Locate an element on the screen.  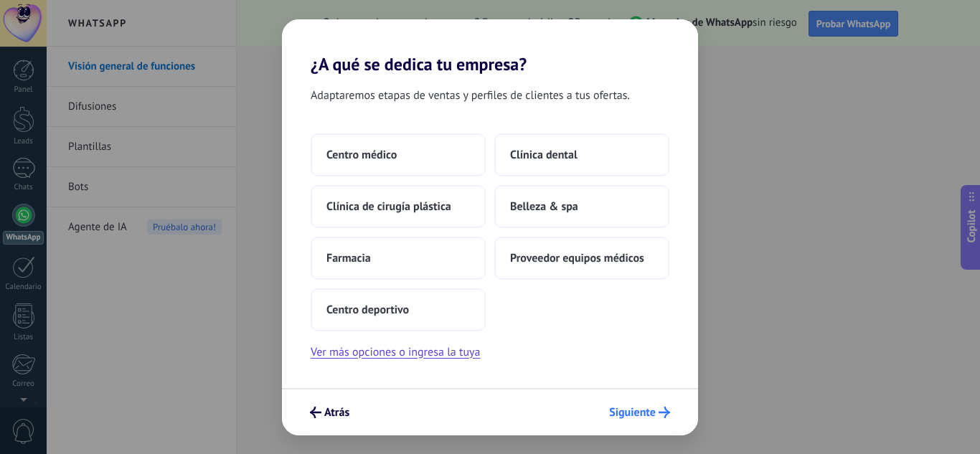
span: Clínica de cirugía plástica is located at coordinates (389, 206).